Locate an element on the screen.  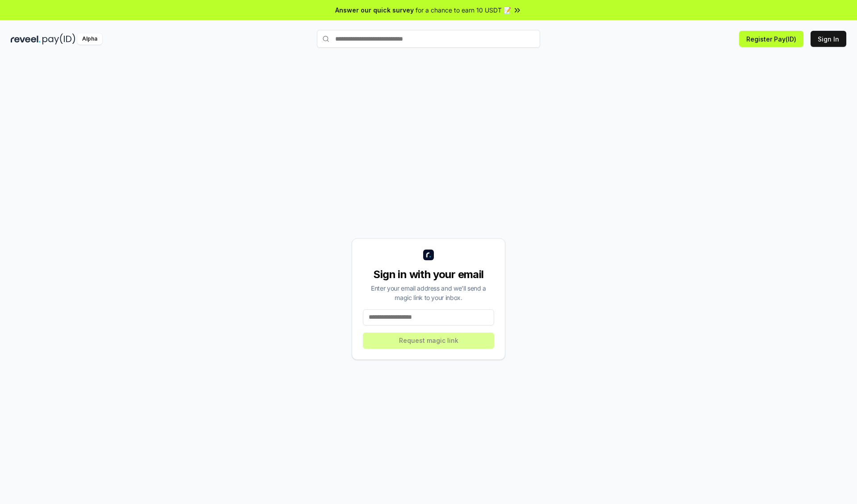
img: reveel_dark is located at coordinates (25, 39).